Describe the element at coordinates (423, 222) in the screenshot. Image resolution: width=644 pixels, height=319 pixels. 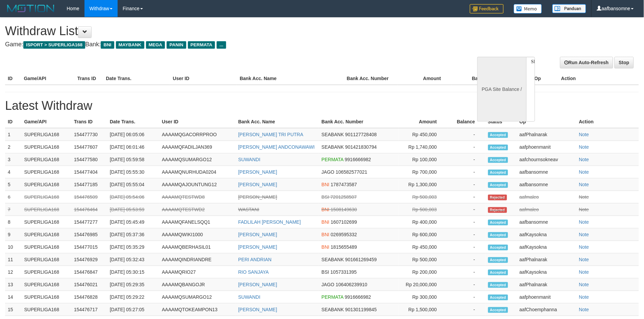
I see `td: Rp 400,000` at that location.